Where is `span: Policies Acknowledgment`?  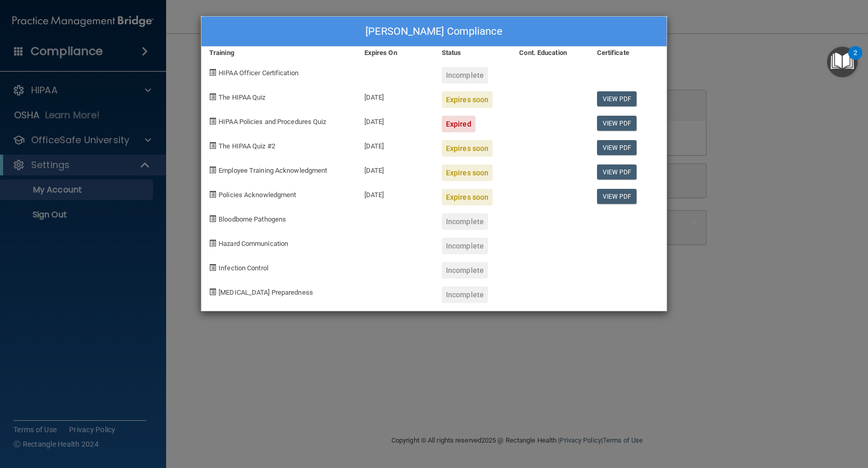
span: Policies Acknowledgment is located at coordinates (257, 195).